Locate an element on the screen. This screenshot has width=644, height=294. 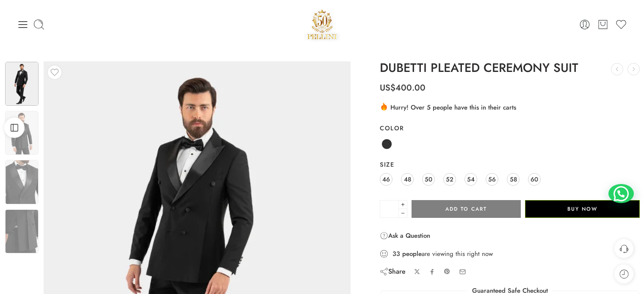
a: Login / Register is located at coordinates (585, 24).